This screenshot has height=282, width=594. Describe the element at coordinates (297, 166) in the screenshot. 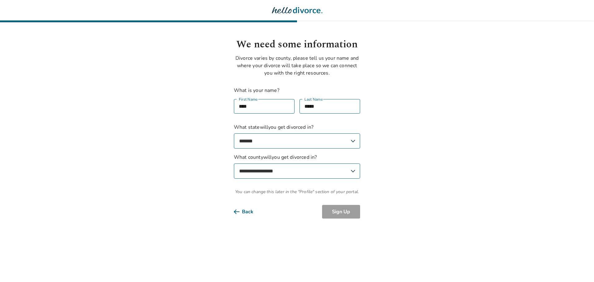

I see `label: What county will you get divorced in?` at that location.